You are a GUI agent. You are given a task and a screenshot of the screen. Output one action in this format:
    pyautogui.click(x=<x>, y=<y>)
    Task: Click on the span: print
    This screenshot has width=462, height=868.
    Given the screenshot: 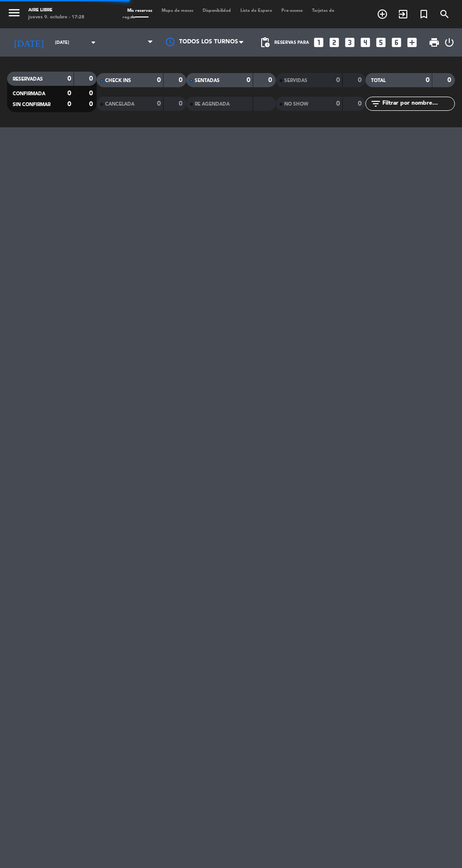 What is the action you would take?
    pyautogui.click(x=434, y=42)
    